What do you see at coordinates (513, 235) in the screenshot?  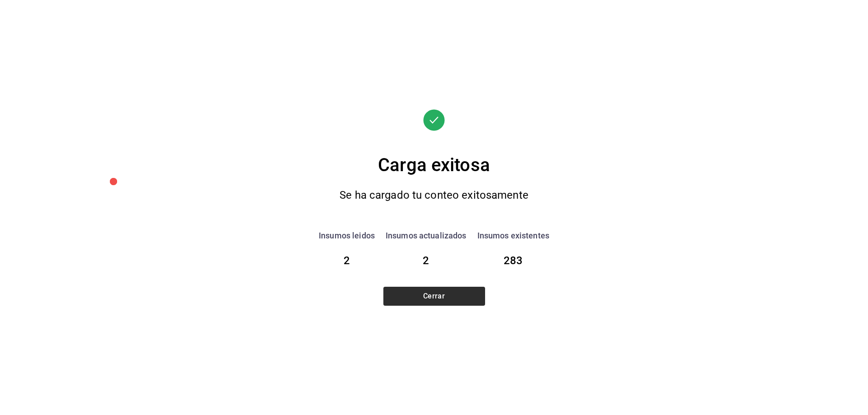 I see `div: Insumos existentes` at bounding box center [513, 235].